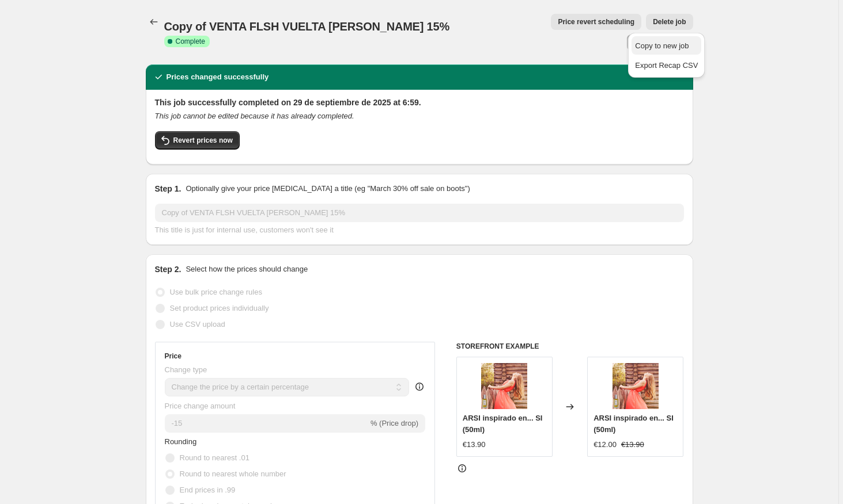  What do you see at coordinates (203, 140) in the screenshot?
I see `span: Revert prices now` at bounding box center [203, 140].